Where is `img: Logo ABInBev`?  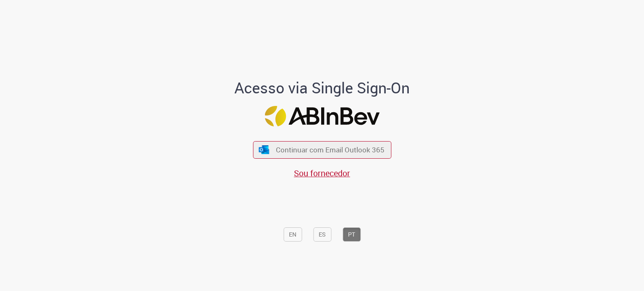
img: Logo ABInBev is located at coordinates (322, 116).